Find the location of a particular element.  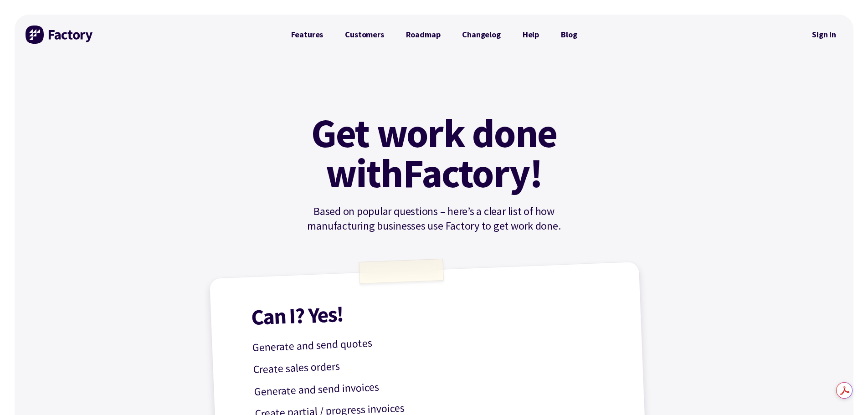

p: Create sales orders is located at coordinates (435, 363).